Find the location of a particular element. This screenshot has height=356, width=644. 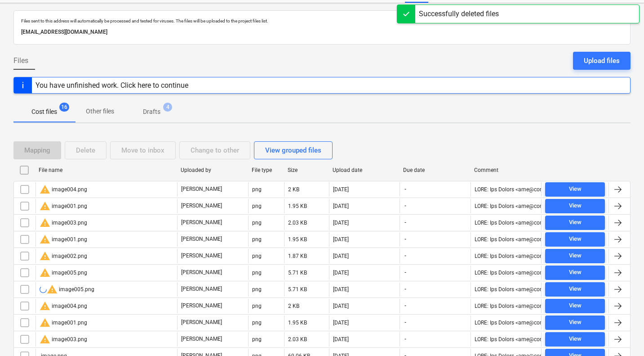

span: 16 is located at coordinates (64, 107).